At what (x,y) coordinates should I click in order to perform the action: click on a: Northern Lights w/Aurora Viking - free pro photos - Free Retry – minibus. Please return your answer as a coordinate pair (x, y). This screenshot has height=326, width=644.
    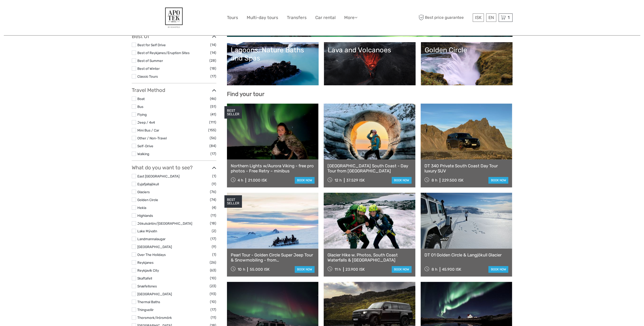
    Looking at the image, I should click on (273, 168).